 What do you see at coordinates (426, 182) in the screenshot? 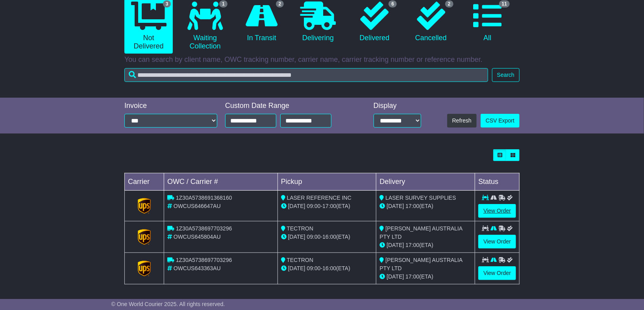
I see `td: Delivery` at bounding box center [426, 182].